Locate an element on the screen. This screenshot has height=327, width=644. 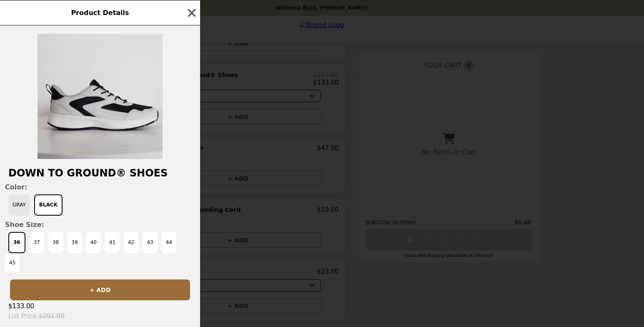
span: $201.00 is located at coordinates (52, 316).